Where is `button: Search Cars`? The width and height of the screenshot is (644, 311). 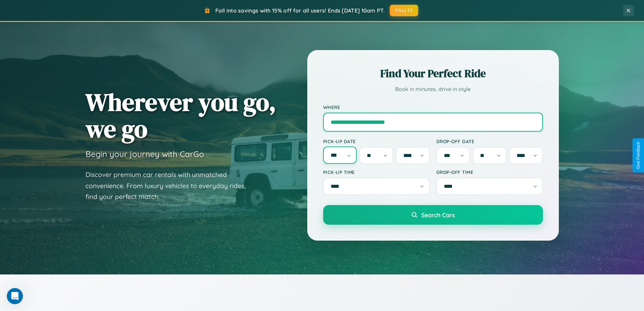
button: Search Cars is located at coordinates (433, 215).